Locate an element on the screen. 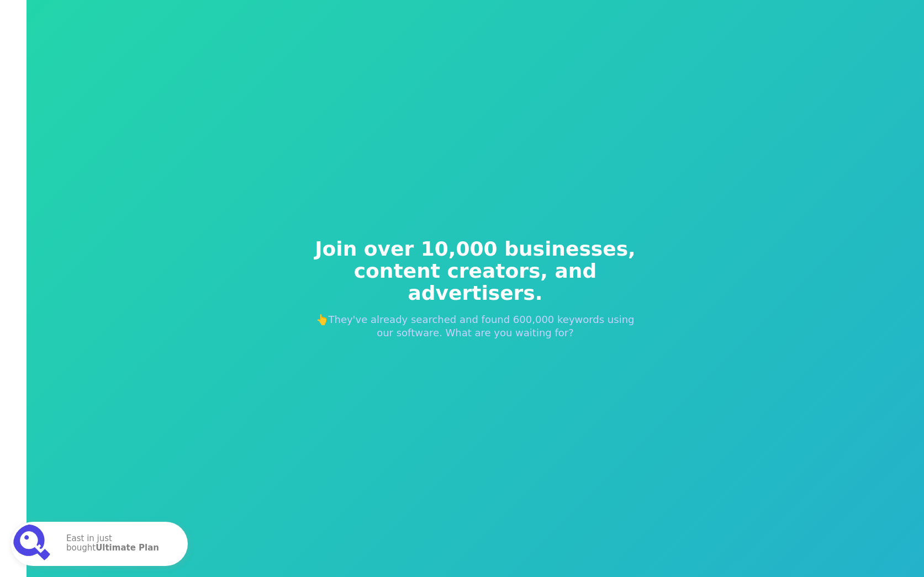 This screenshot has width=924, height=577. p: East in just bought is located at coordinates (122, 545).